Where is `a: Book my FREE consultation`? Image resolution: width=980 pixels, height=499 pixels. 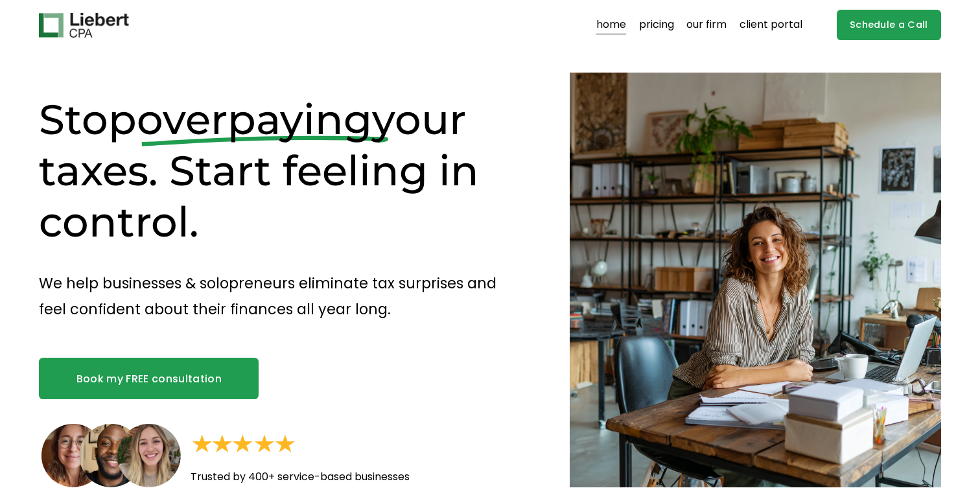 a: Book my FREE consultation is located at coordinates (149, 379).